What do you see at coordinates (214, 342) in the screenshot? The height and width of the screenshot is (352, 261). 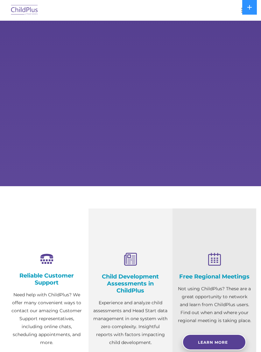 I see `a: Learn More` at bounding box center [214, 342].